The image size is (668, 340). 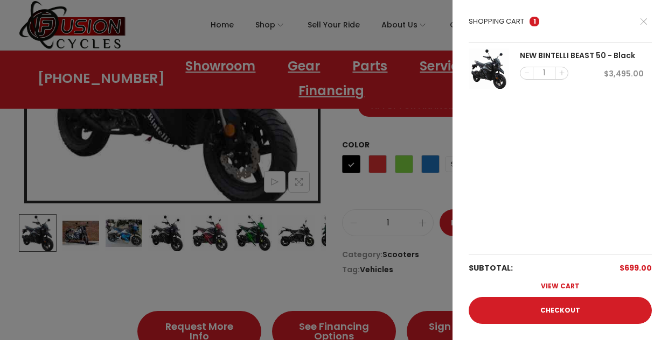 What do you see at coordinates (623, 74) in the screenshot?
I see `span: 3,495.00` at bounding box center [623, 74].